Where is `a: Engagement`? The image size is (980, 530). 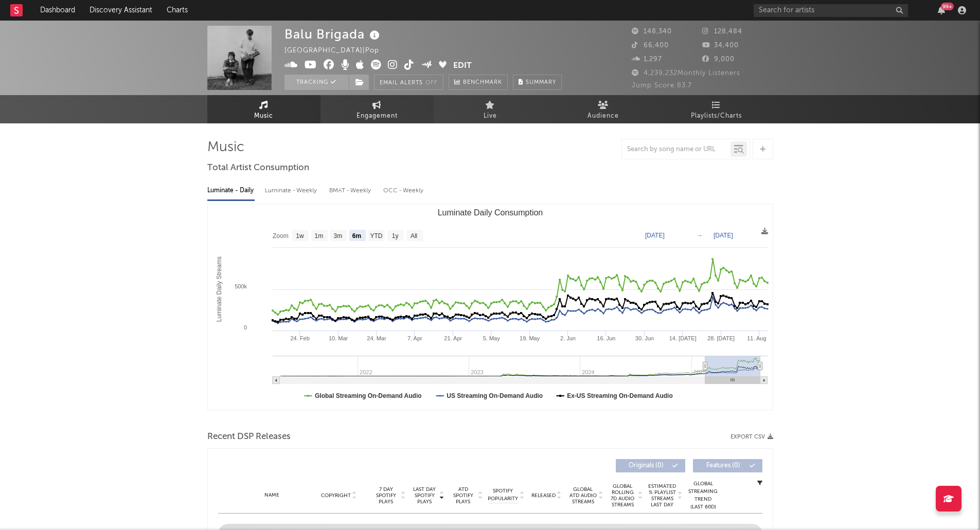
a: Engagement is located at coordinates (377, 109).